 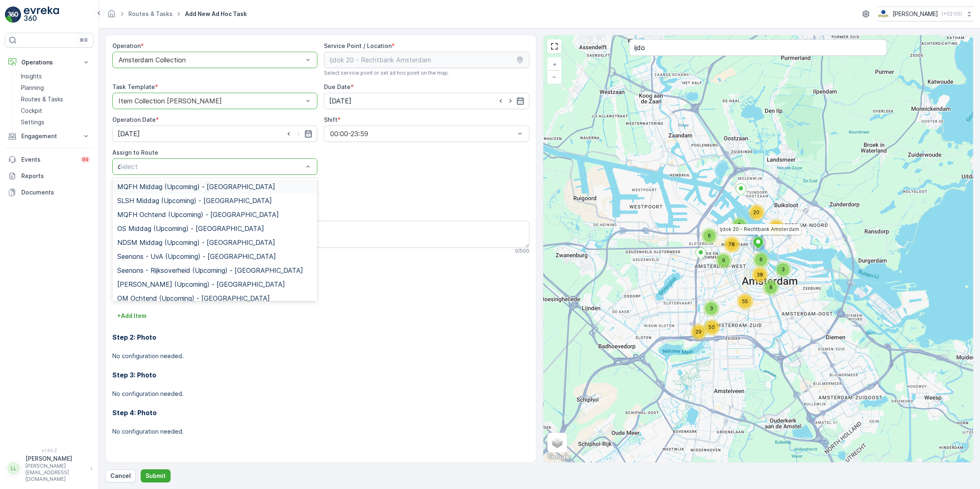 What do you see at coordinates (771, 287) in the screenshot?
I see `div: 8` at bounding box center [771, 287].